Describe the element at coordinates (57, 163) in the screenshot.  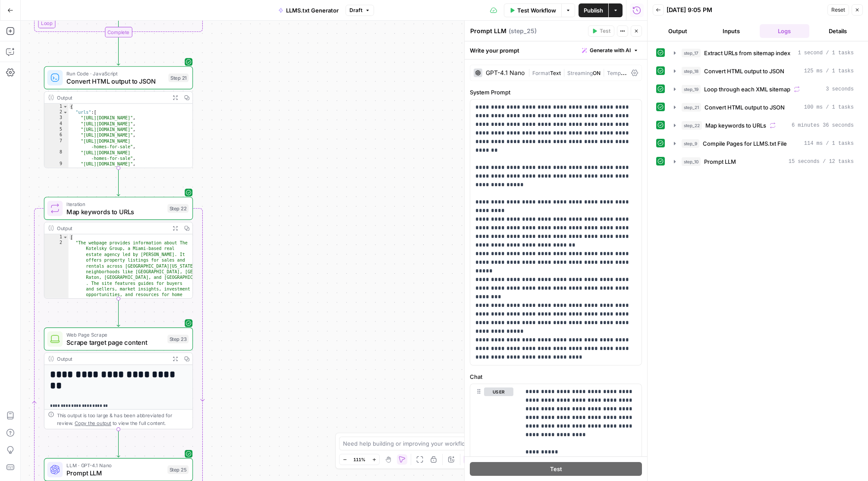
I see `div: 9` at that location.